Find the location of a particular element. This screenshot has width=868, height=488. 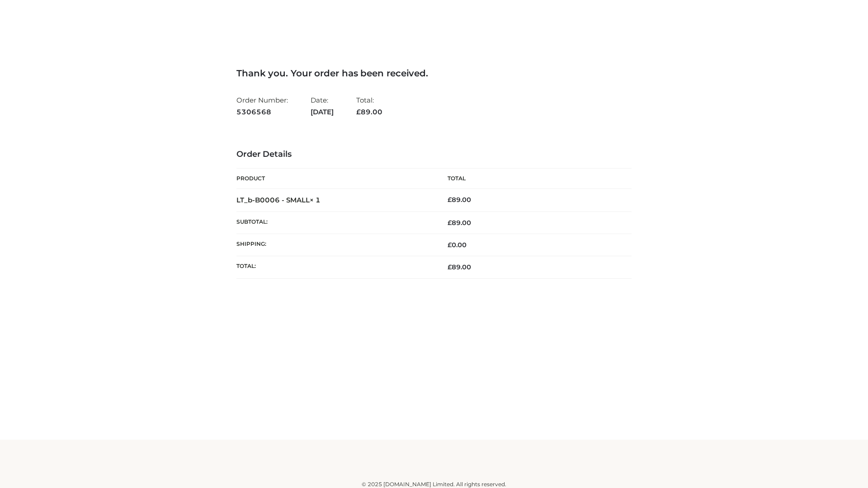

strong: 5306568 is located at coordinates (262, 112).